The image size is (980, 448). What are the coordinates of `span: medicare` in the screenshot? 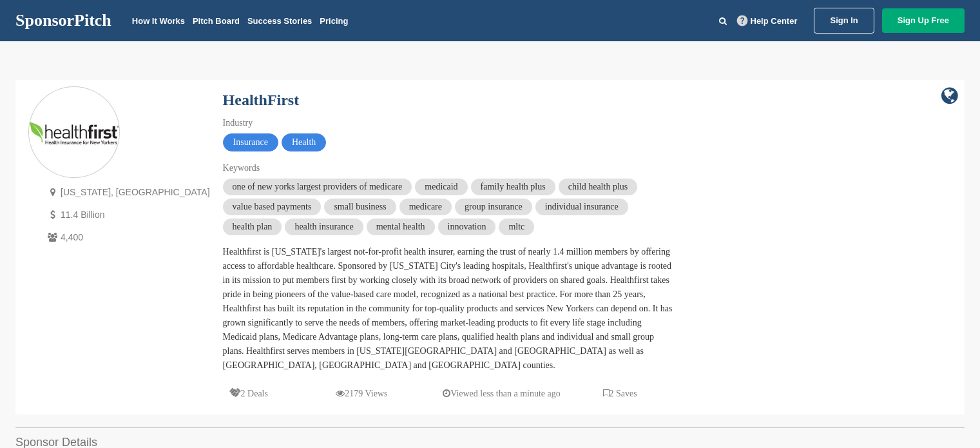 It's located at (426, 207).